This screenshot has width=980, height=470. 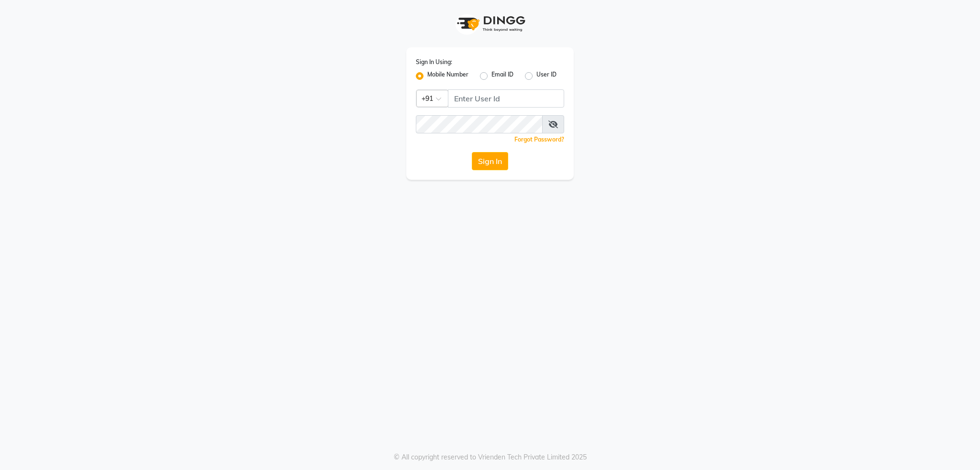 I want to click on label: Mobile Number, so click(x=448, y=76).